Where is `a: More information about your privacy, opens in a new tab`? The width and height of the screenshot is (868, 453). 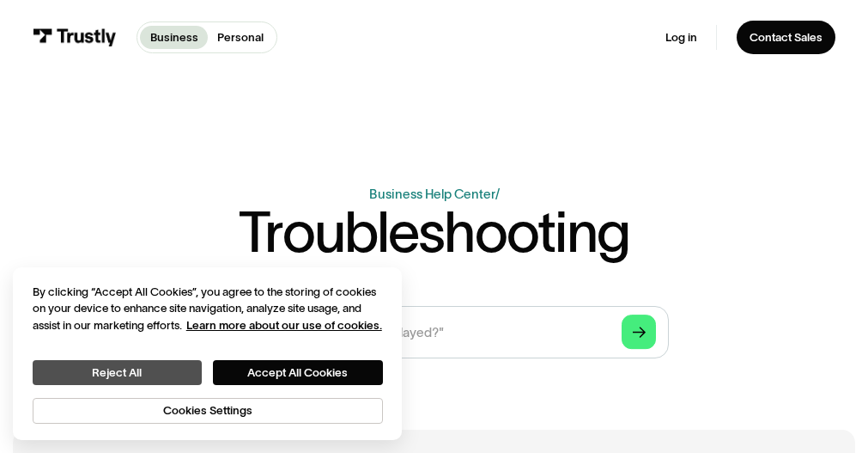
a: More information about your privacy, opens in a new tab is located at coordinates (284, 325).